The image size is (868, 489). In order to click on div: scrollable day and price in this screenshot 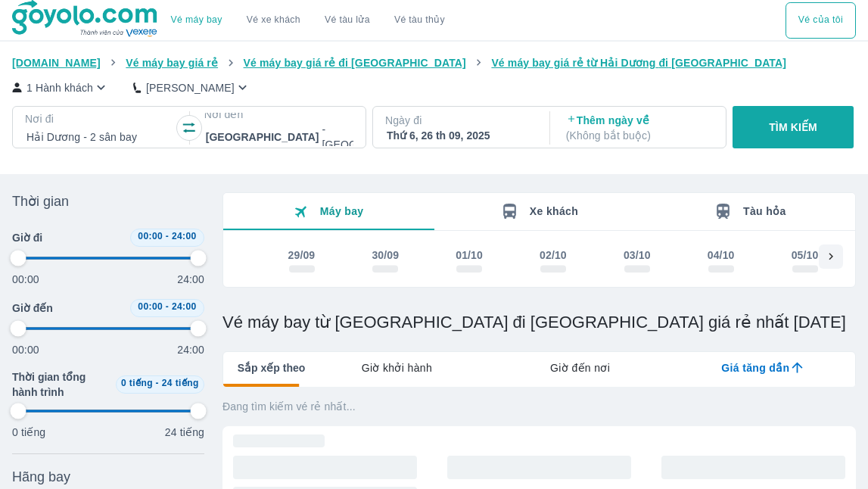, I will do `click(539, 261)`.